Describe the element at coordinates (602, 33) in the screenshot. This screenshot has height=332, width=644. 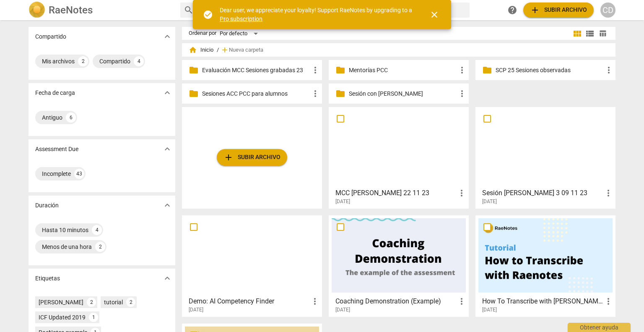
I see `span: table_chart` at that location.